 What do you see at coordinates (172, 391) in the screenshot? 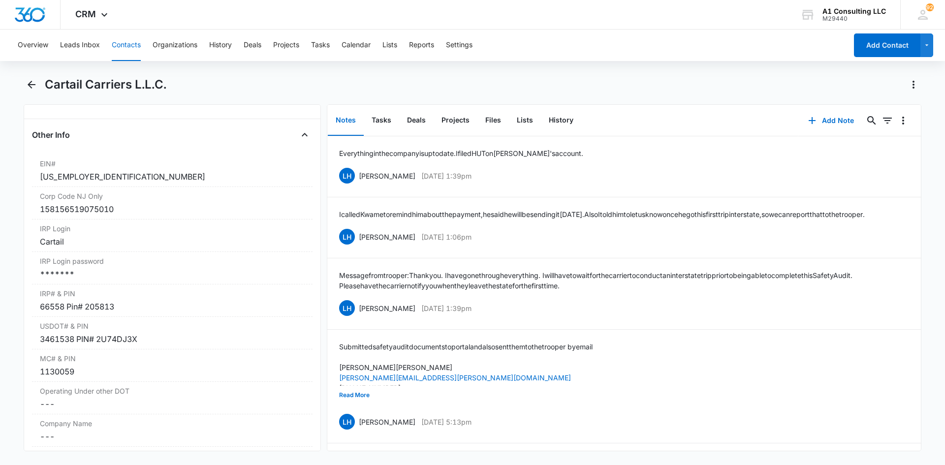
I see `label: Operating Under other DOT` at bounding box center [172, 391].